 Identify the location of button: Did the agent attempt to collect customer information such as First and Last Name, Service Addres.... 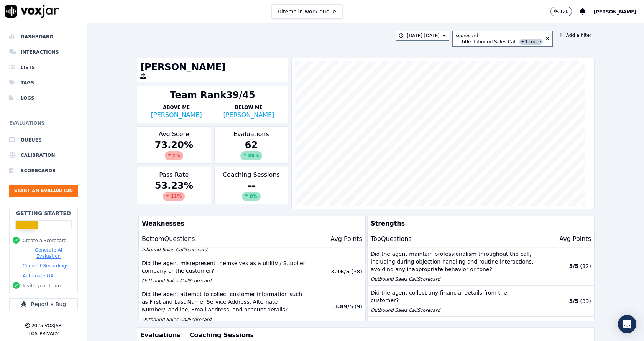
(252, 307).